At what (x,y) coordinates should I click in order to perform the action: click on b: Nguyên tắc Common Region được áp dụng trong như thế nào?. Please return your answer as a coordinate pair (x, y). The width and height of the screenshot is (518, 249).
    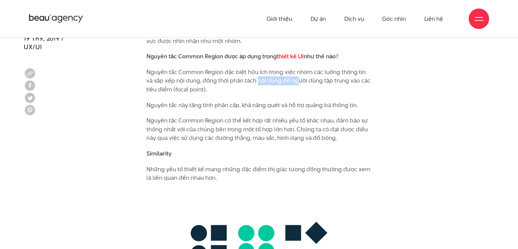
    Looking at the image, I should click on (243, 56).